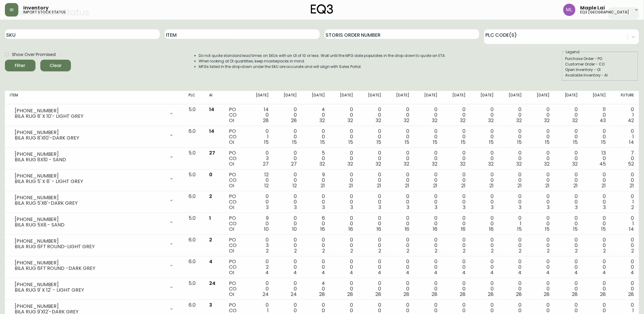 The image size is (644, 314). Describe the element at coordinates (90, 246) in the screenshot. I see `div: BILA RUG 6FT ROUND-LIGHT GREY` at that location.